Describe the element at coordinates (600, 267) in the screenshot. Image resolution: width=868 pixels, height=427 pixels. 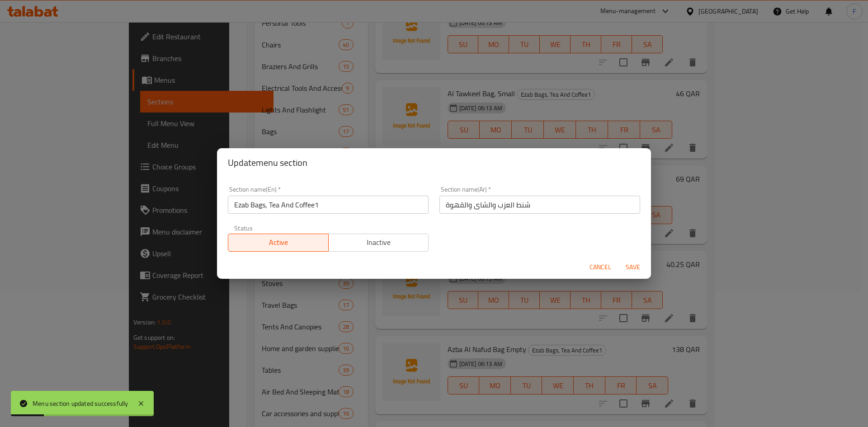
I see `span: Cancel` at that location.